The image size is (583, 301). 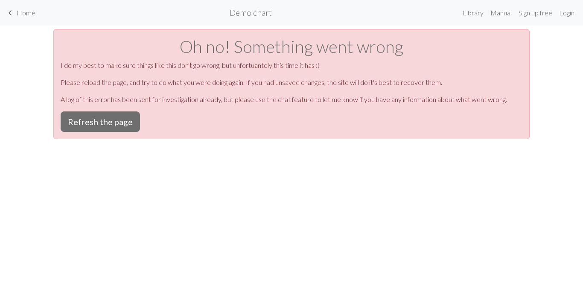 What do you see at coordinates (473, 13) in the screenshot?
I see `a: Library` at bounding box center [473, 13].